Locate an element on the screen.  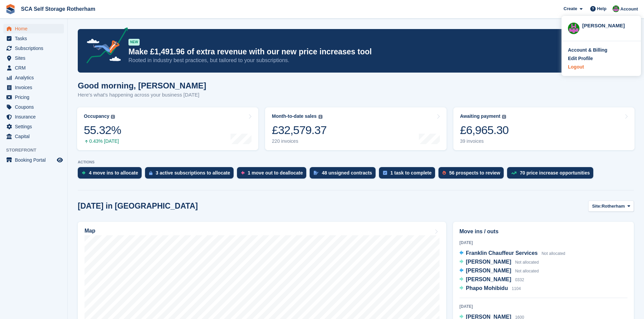
p: ACTIONS is located at coordinates (356, 162).